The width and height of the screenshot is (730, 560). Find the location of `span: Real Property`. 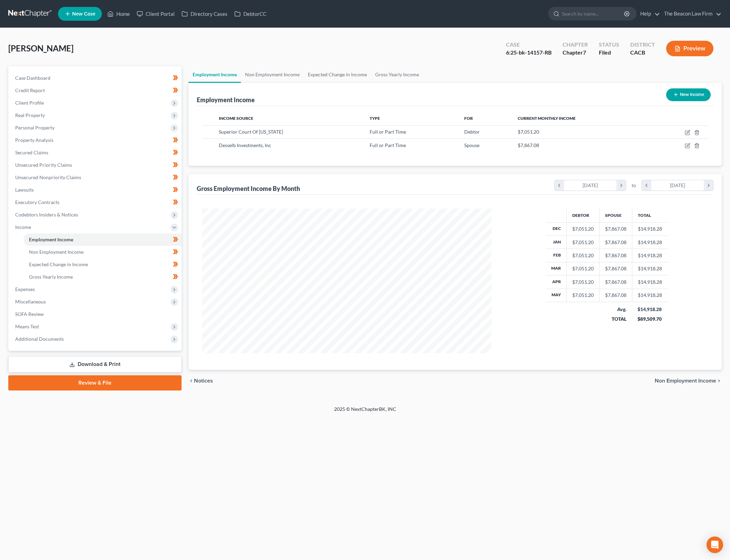

span: Real Property is located at coordinates (30, 115).